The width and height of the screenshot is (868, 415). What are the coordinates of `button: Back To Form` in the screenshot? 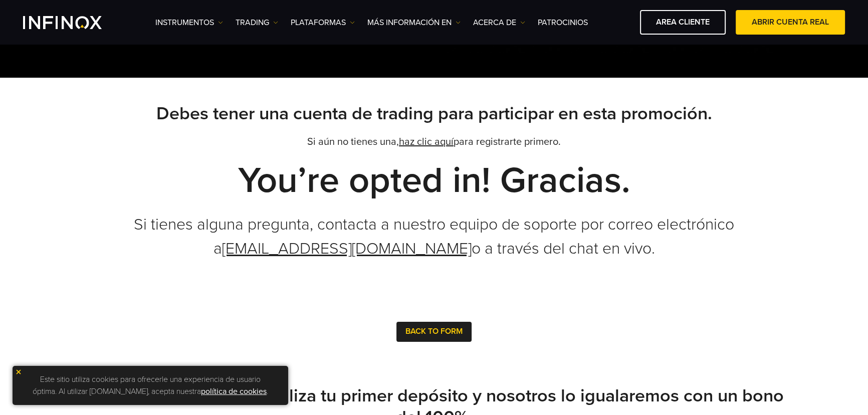 It's located at (434, 331).